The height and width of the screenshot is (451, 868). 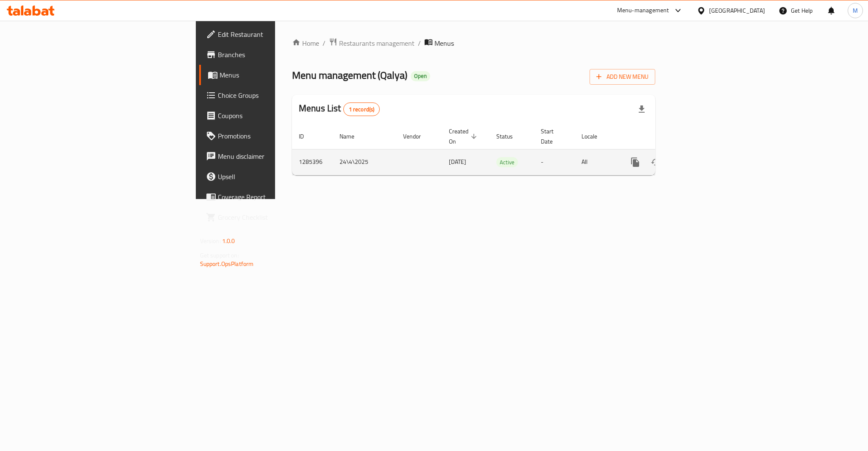 What do you see at coordinates (270, 217) in the screenshot?
I see `a: Grocery Checklist` at bounding box center [270, 217].